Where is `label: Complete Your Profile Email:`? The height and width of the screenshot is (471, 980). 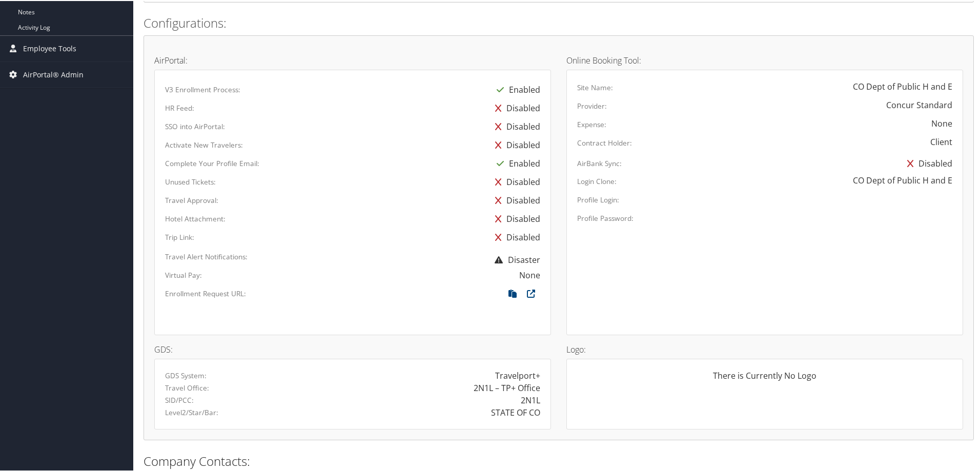
label: Complete Your Profile Email: is located at coordinates (212, 163).